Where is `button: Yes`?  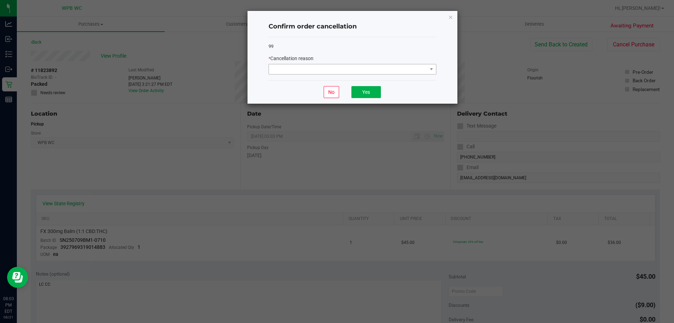
button: Yes is located at coordinates (366, 92).